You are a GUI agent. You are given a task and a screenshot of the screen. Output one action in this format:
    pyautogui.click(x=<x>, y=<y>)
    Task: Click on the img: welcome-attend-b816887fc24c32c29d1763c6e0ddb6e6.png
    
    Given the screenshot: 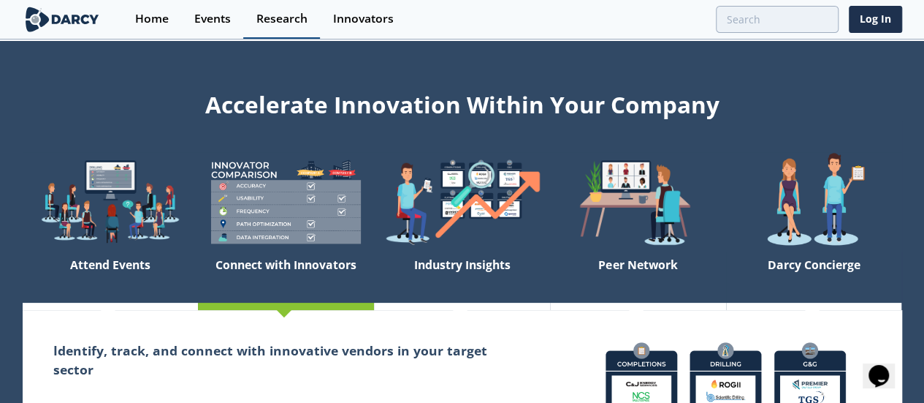 What is the action you would take?
    pyautogui.click(x=638, y=201)
    